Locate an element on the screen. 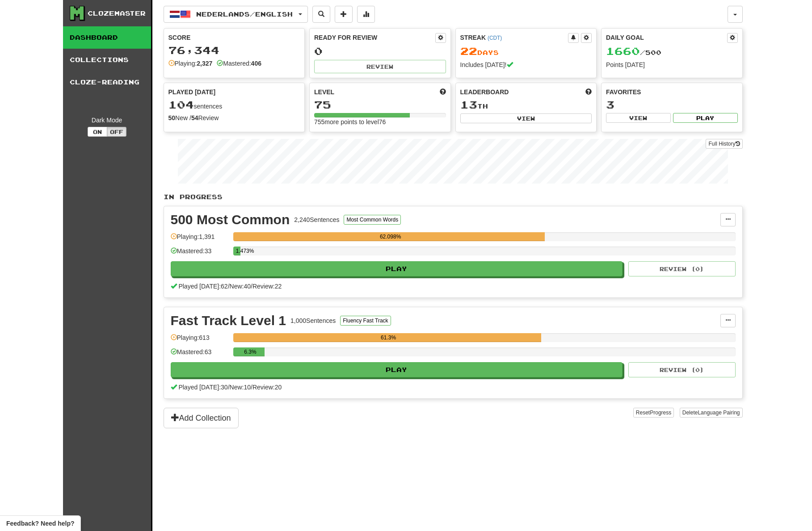 The width and height of the screenshot is (812, 531). a: Dashboard is located at coordinates (107, 37).